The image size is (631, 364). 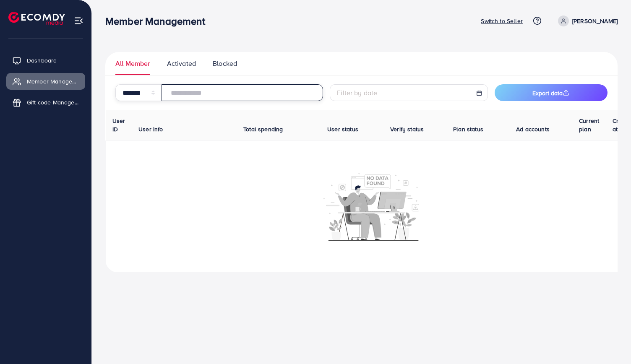 What do you see at coordinates (551, 93) in the screenshot?
I see `span: Export data` at bounding box center [551, 93].